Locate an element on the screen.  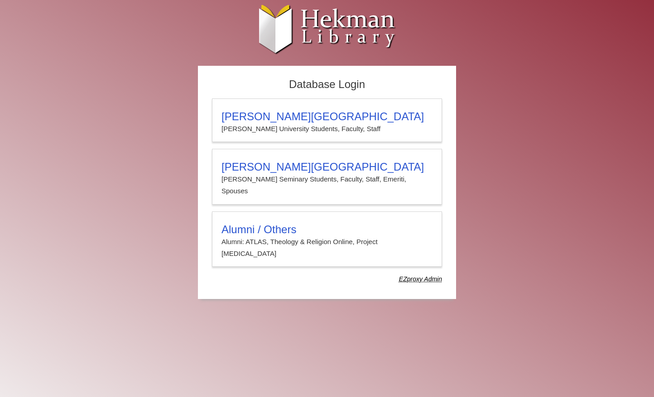
dfn: Use Alumni login is located at coordinates (421, 279).